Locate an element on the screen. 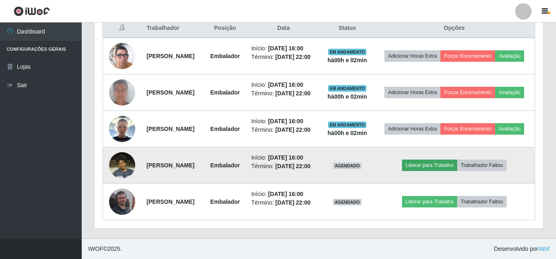 The height and width of the screenshot is (259, 556). img: 1754349368188.jpeg is located at coordinates (122, 165).